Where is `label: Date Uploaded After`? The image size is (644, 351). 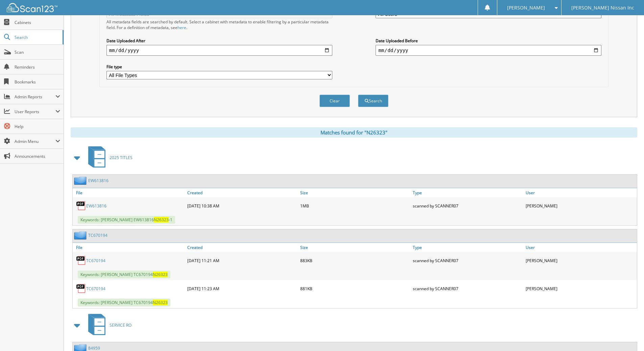
label: Date Uploaded After is located at coordinates (219, 41).